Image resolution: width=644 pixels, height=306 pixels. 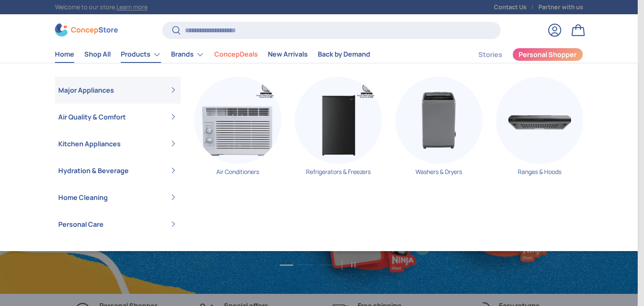 I want to click on span: Personal Shopper, so click(x=548, y=55).